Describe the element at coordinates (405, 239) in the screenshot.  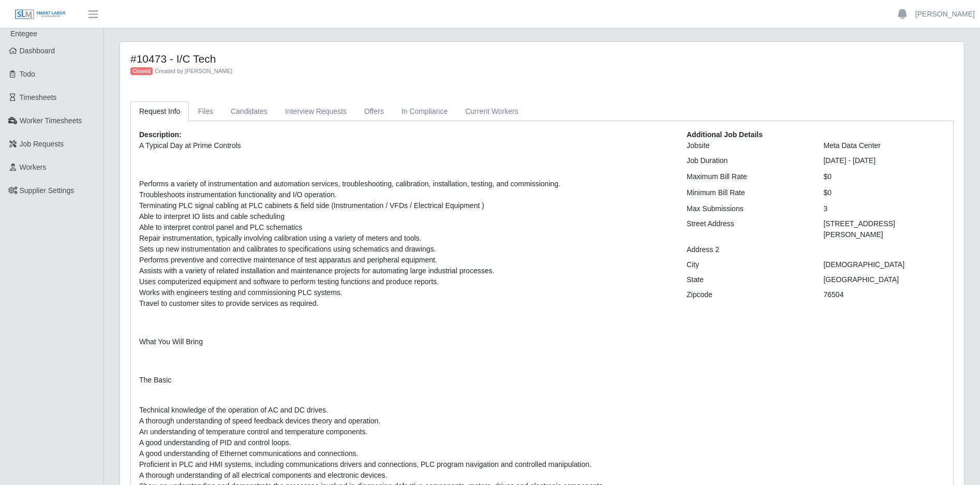
I see `li: Repair instrumentation, typically involving calibration using a variety of meters and tools.` at that location.